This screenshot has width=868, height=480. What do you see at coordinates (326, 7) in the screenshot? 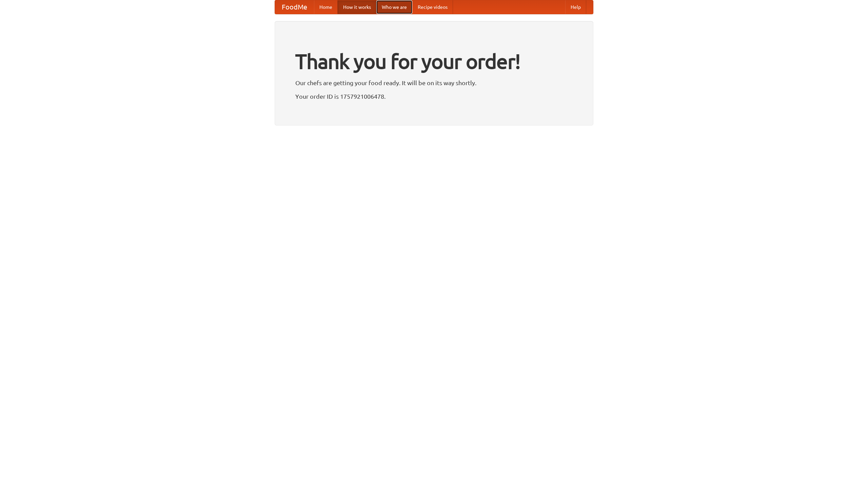
I see `a: Home` at bounding box center [326, 7].